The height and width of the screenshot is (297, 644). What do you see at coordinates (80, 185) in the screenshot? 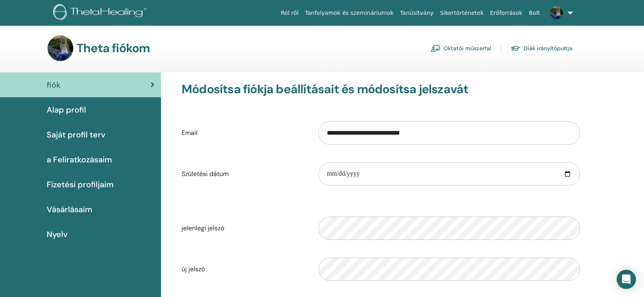
I see `span: Fizetési profiljaim` at bounding box center [80, 185].